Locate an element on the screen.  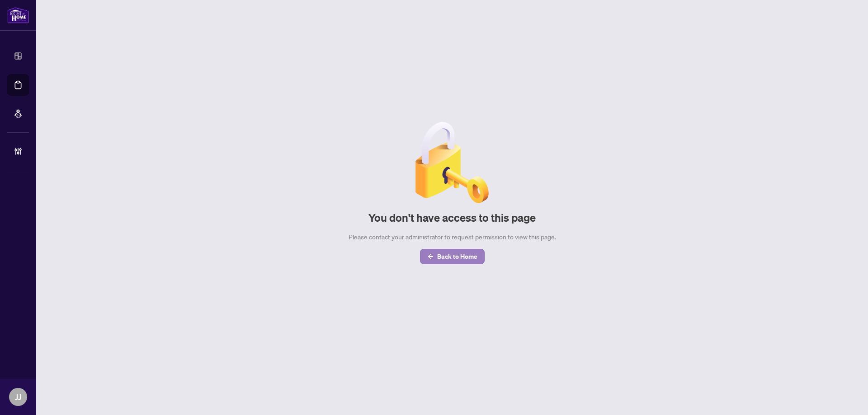
img: Null State Icon is located at coordinates (452, 163).